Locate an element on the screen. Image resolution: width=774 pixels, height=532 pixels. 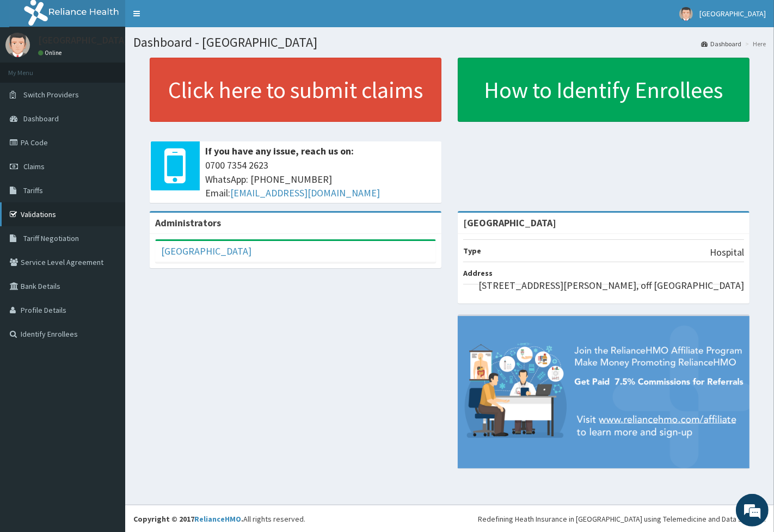
a: Dashboard is located at coordinates (721, 43).